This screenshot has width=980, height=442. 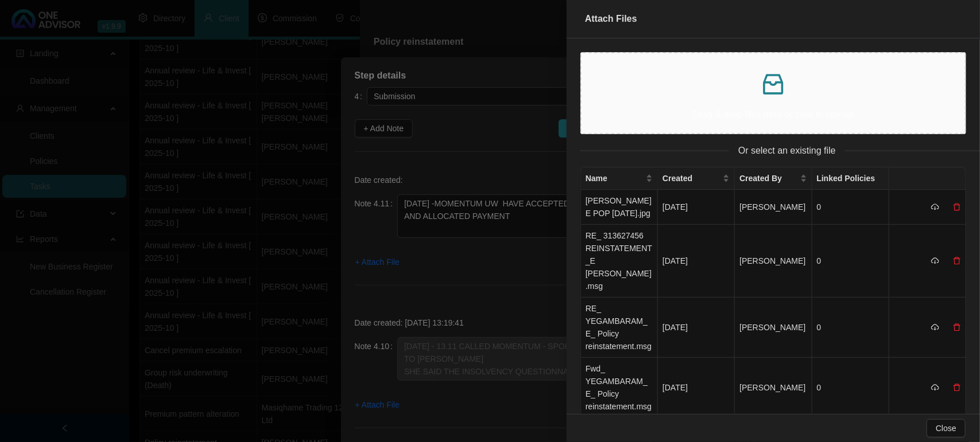 I want to click on span: Attach Files, so click(x=611, y=18).